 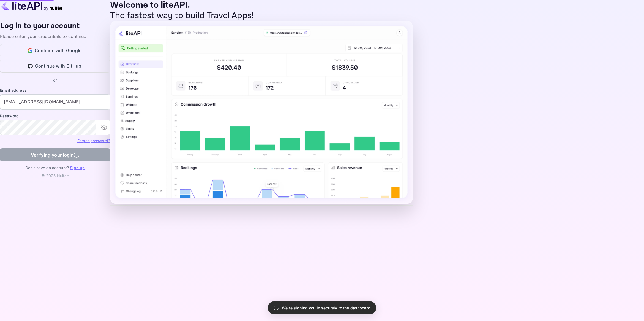 I want to click on a: Sign up, so click(x=77, y=167).